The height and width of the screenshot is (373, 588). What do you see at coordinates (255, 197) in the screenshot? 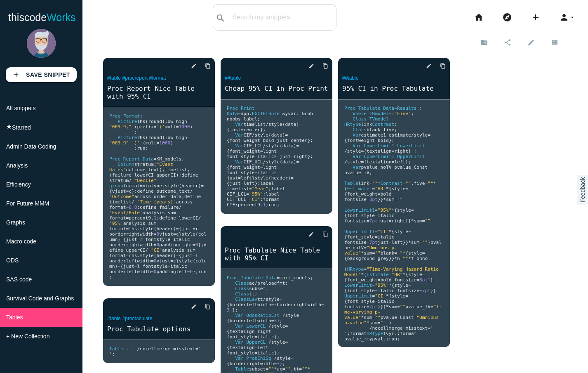
I see `span: label CIF_UCL` at bounding box center [255, 197].